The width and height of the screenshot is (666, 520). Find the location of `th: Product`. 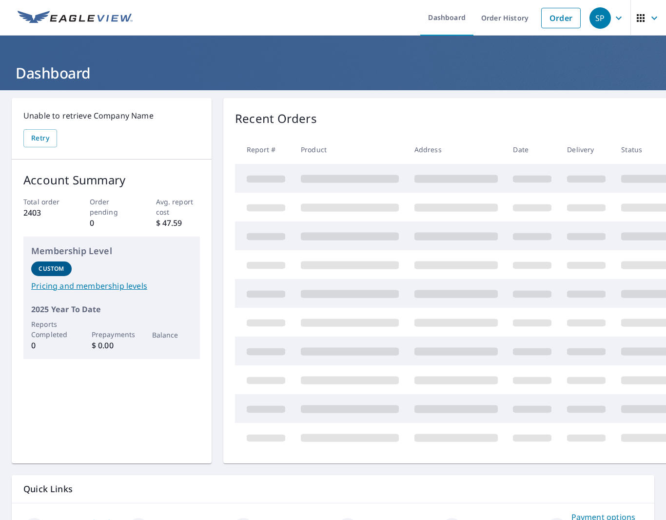

th: Product is located at coordinates (350, 149).